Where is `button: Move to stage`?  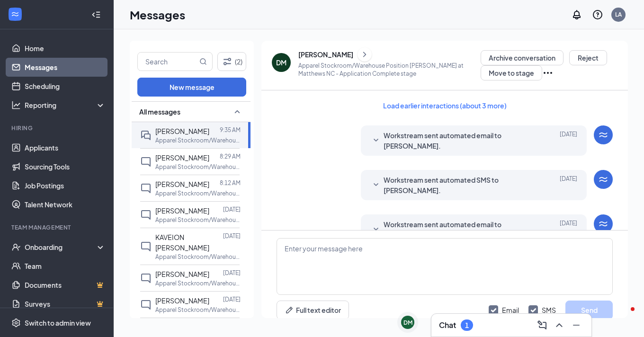
button: Move to stage is located at coordinates (511, 73).